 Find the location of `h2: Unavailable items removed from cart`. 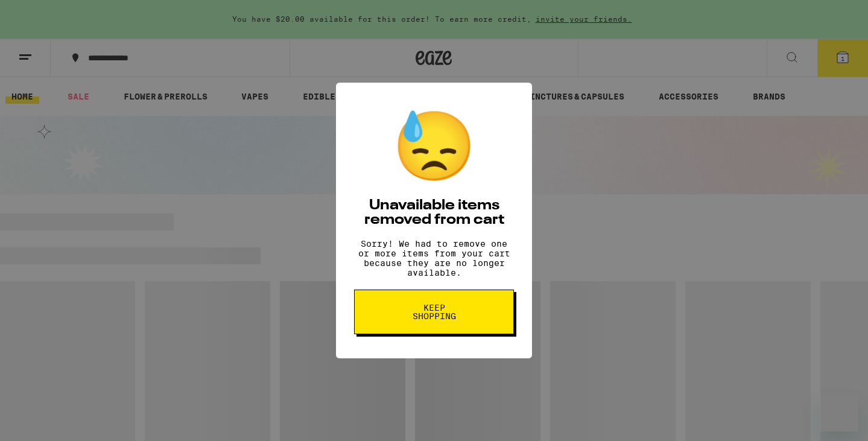

h2: Unavailable items removed from cart is located at coordinates (434, 213).